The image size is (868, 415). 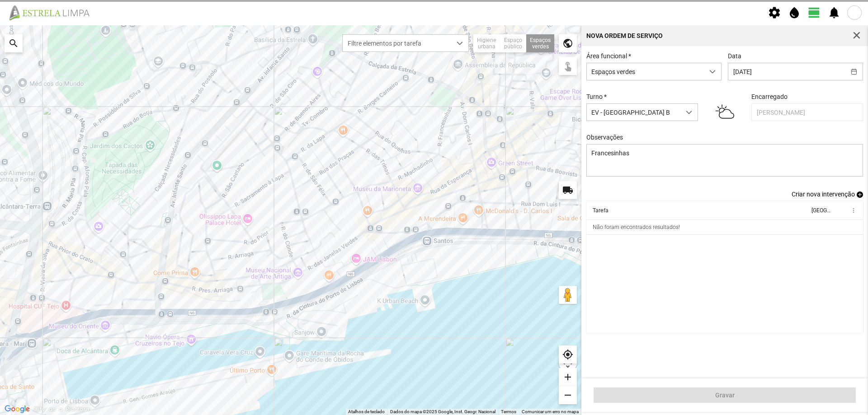 I want to click on span: Dados do mapa ©2025 Google, Inst. Geogr. Nacional, so click(x=443, y=412).